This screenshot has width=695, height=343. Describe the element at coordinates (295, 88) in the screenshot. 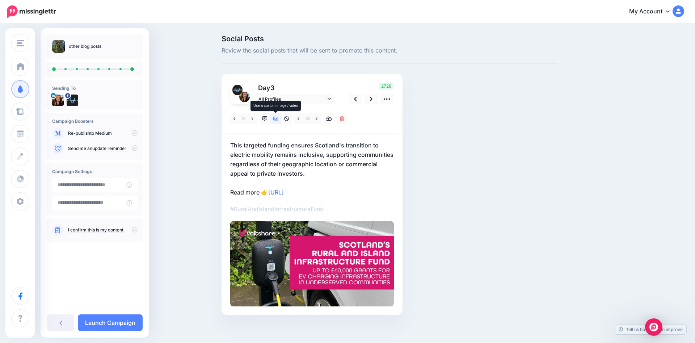

I see `p: Day` at that location.